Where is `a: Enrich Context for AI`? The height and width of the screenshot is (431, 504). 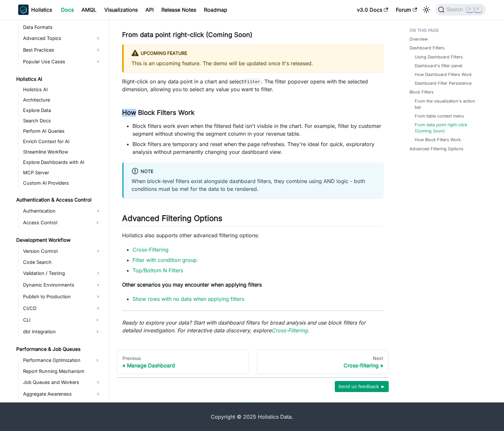
a: Enrich Context for AI is located at coordinates (62, 142).